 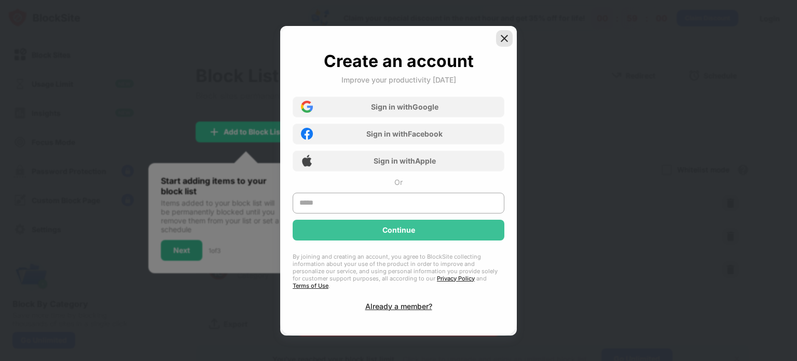 I want to click on img: apple-icon.png, so click(x=307, y=160).